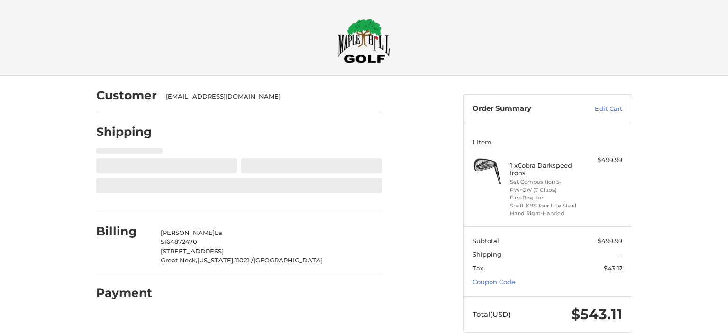 The height and width of the screenshot is (333, 728). Describe the element at coordinates (486, 241) in the screenshot. I see `span: Subtotal` at that location.